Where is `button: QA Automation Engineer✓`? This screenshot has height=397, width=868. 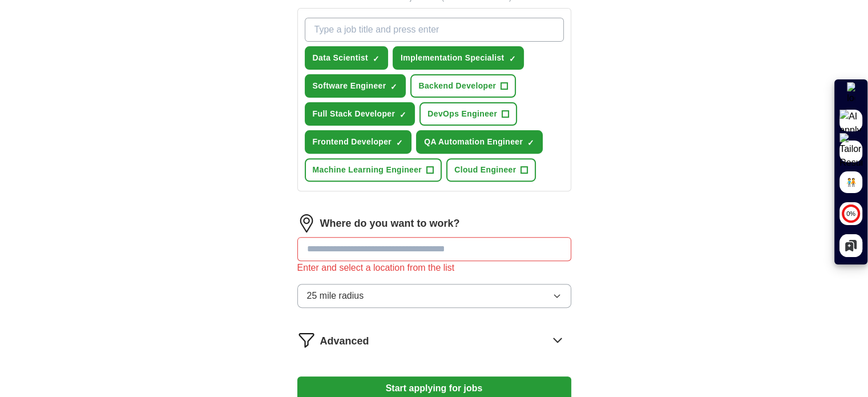
button: QA Automation Engineer✓ is located at coordinates (479, 141).